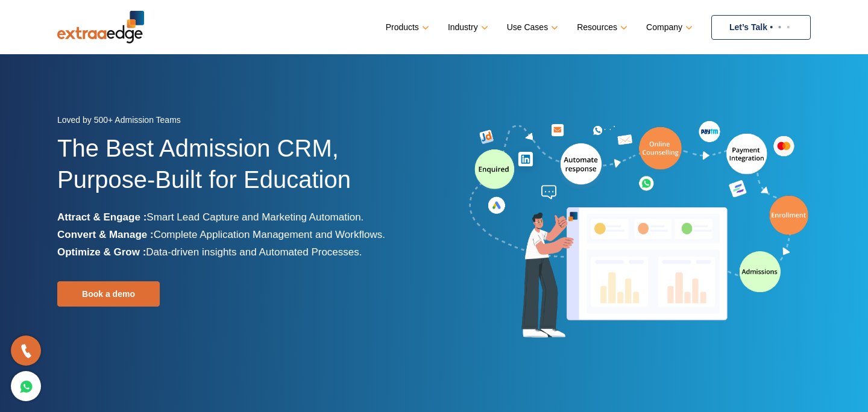  Describe the element at coordinates (106, 234) in the screenshot. I see `b: Convert & Manage :` at that location.